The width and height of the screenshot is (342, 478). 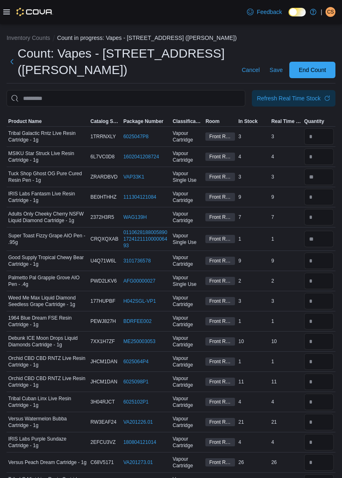 I want to click on span: Orchid CBD CBD RNTZ Live Resin Cartridge - 1g, so click(x=48, y=362).